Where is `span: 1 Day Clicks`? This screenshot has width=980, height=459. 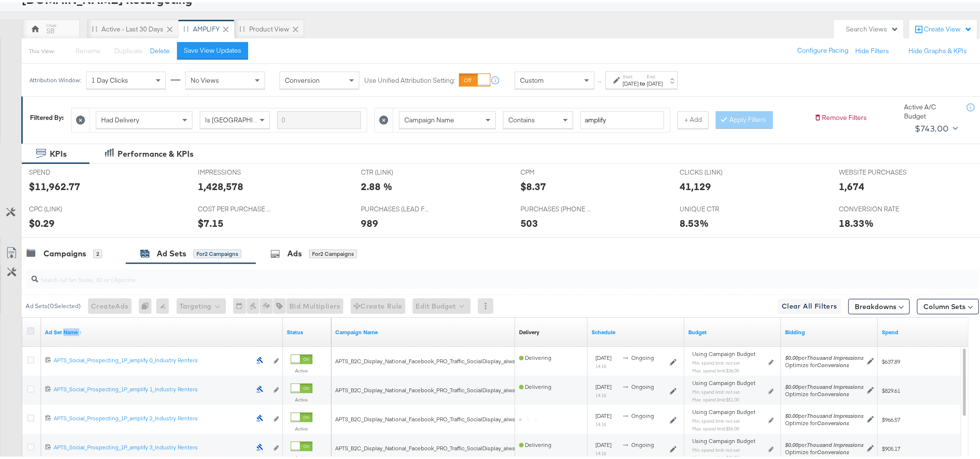
span: 1 Day Clicks is located at coordinates (110, 78).